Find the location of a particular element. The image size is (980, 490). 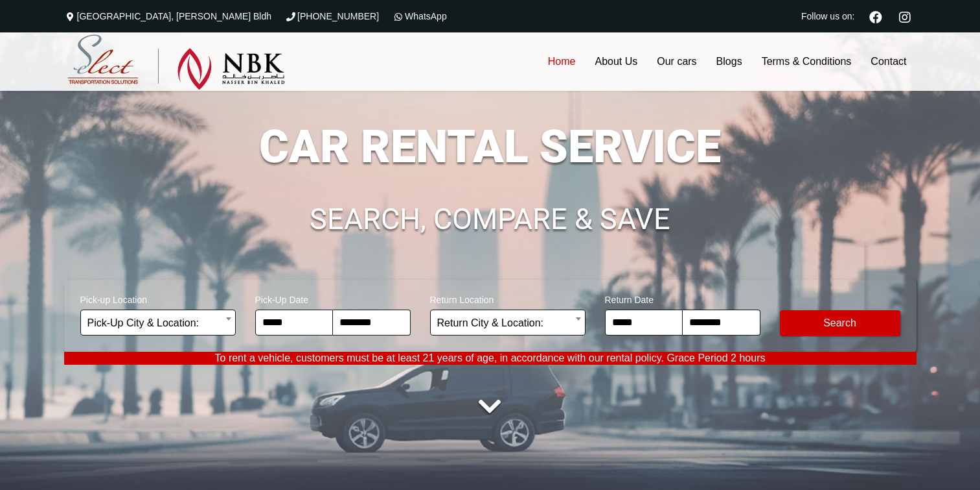

button: Modify Search is located at coordinates (841, 323).